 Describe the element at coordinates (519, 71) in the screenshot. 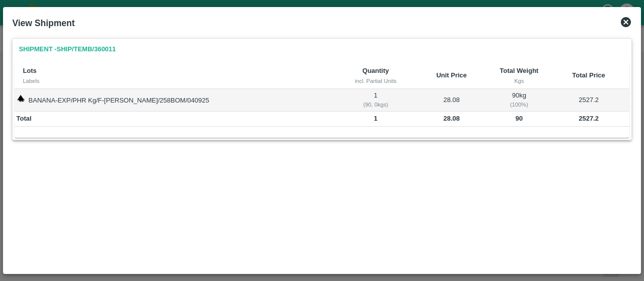

I see `b: Total Weight` at that location.